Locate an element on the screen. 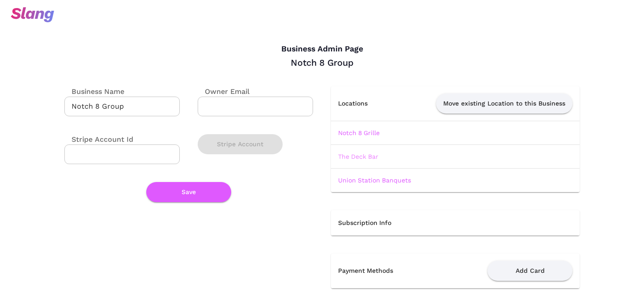 The image size is (644, 305). a: The Deck Bar is located at coordinates (358, 157).